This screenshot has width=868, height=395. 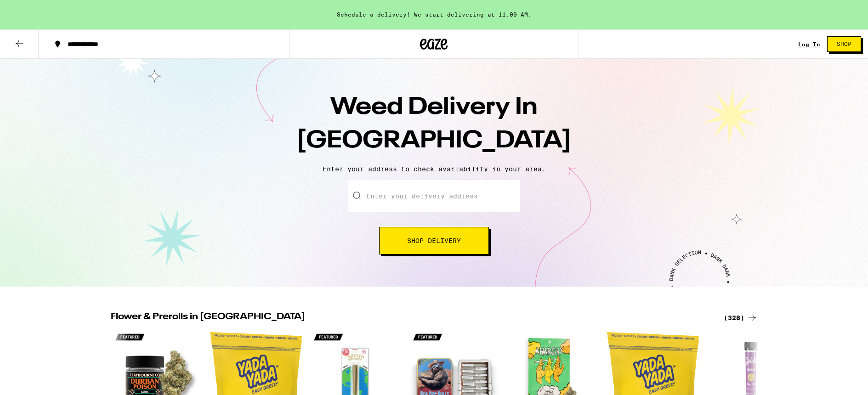 I want to click on h1: Weed Delivery In, so click(x=434, y=124).